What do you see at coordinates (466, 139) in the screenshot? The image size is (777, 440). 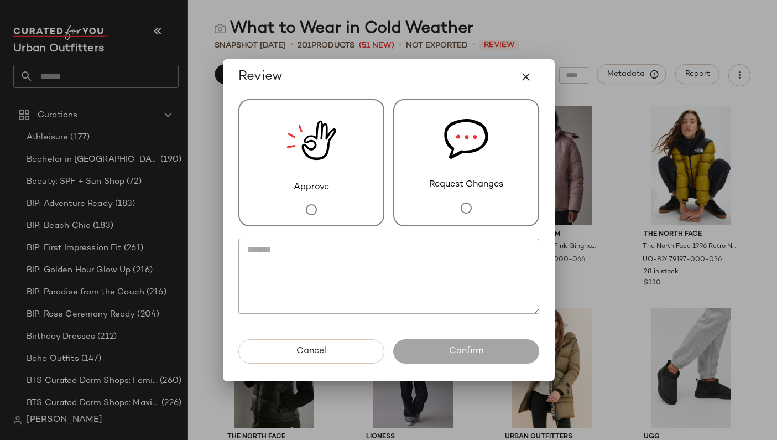 I see `img: svg%3e` at bounding box center [466, 139].